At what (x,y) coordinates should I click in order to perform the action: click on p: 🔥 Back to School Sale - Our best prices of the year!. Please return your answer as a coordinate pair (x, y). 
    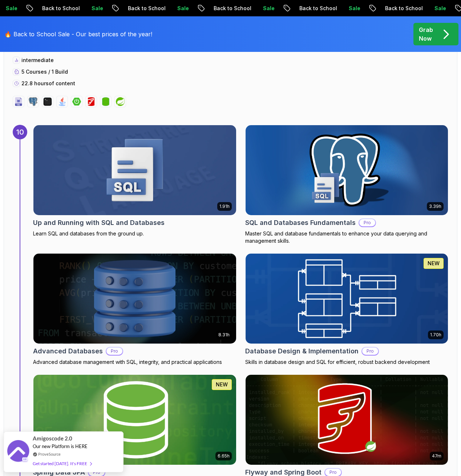
    Looking at the image, I should click on (78, 34).